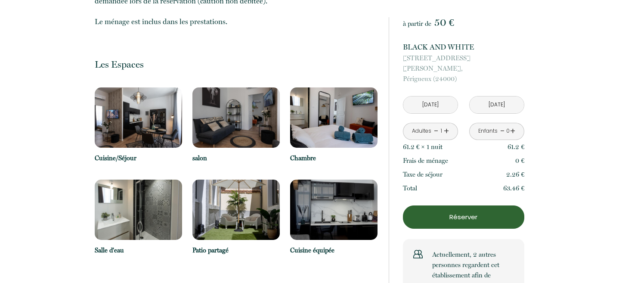 The width and height of the screenshot is (619, 283). I want to click on p: Patio partagé, so click(236, 250).